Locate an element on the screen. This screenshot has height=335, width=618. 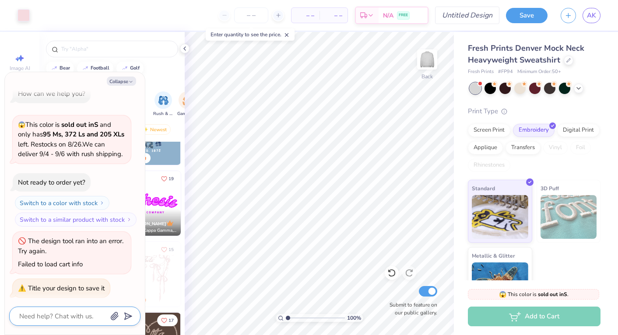
div: Print Type is located at coordinates (534, 111).